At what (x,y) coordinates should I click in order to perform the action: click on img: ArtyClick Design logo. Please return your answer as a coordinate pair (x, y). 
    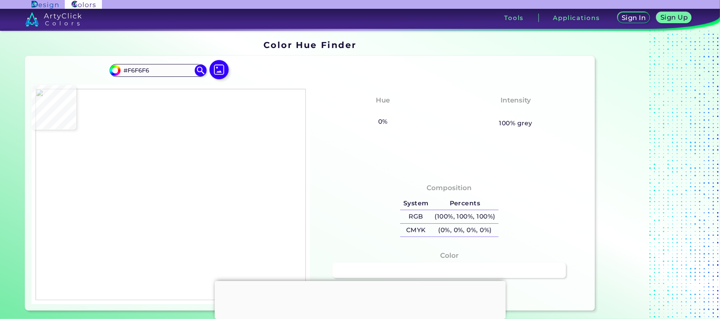
    Looking at the image, I should click on (45, 4).